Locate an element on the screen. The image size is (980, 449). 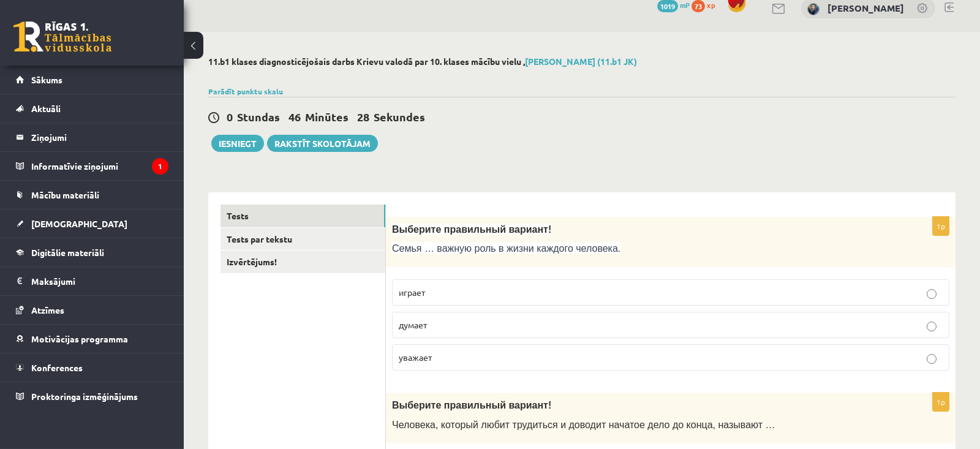
a: Sākums is located at coordinates (92, 80).